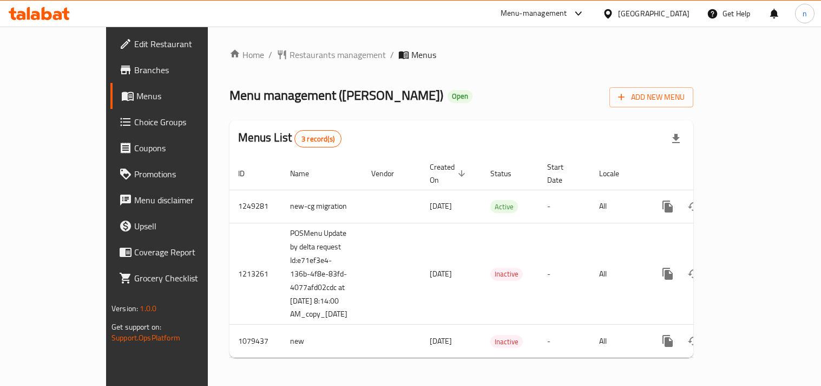 The width and height of the screenshot is (821, 386). I want to click on span: ID, so click(249, 173).